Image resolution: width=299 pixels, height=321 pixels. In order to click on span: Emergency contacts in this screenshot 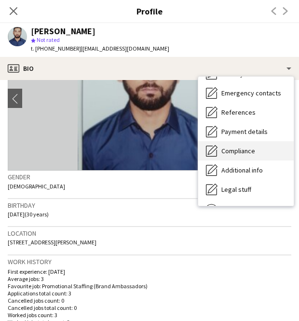, I will do `click(251, 93)`.